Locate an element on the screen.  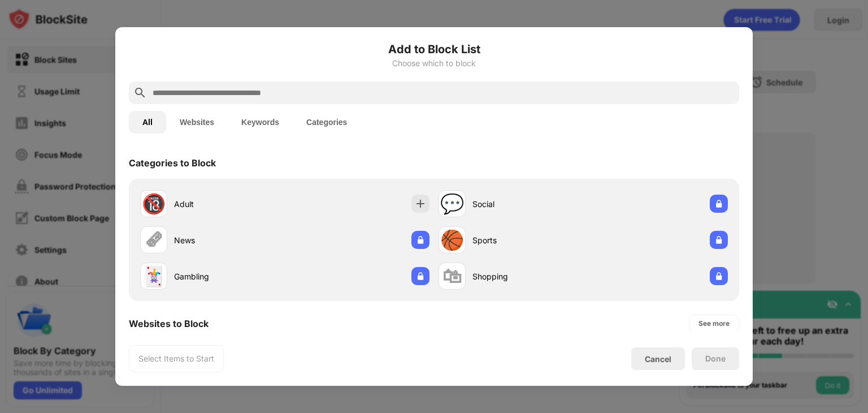
div: Social is located at coordinates (528, 204).